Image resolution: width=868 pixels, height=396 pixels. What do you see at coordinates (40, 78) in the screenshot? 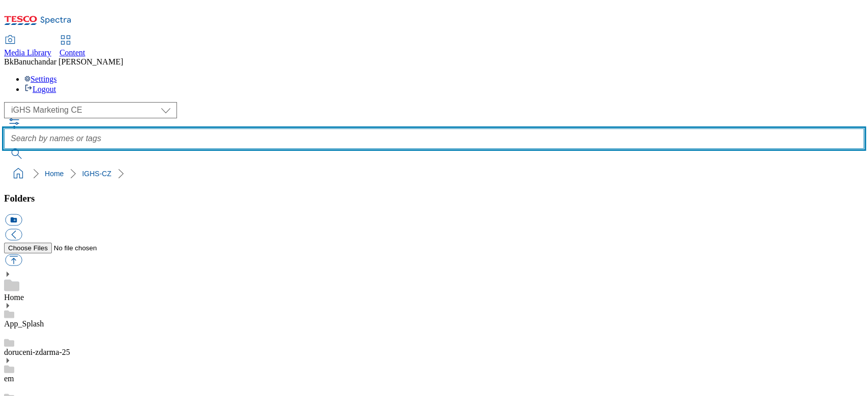
I see `a: Settings` at bounding box center [40, 78].